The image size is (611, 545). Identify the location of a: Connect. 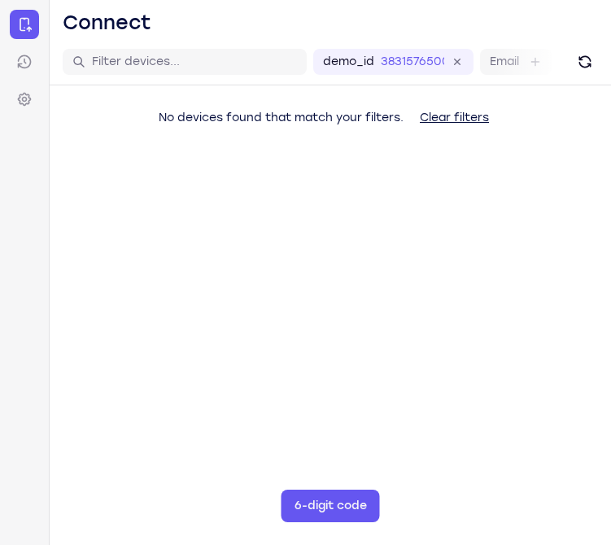
(24, 24).